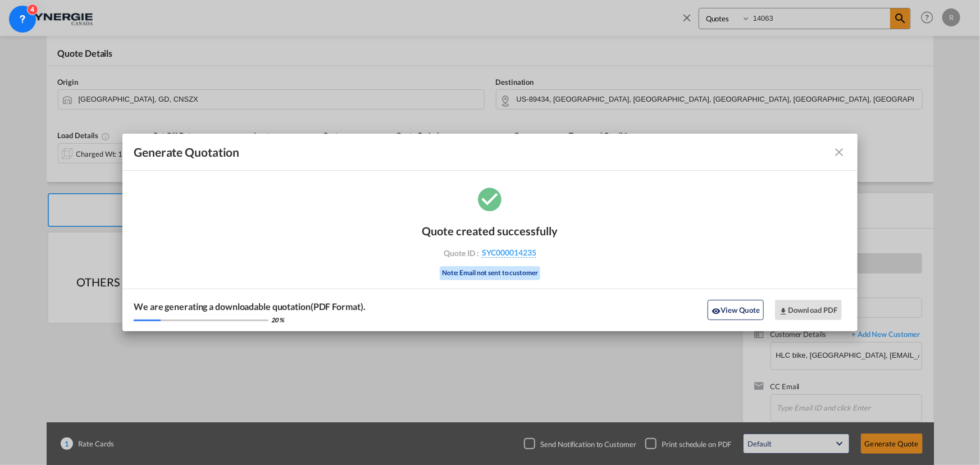 The height and width of the screenshot is (465, 980). What do you see at coordinates (808, 310) in the screenshot?
I see `button: Download PDF` at bounding box center [808, 310].